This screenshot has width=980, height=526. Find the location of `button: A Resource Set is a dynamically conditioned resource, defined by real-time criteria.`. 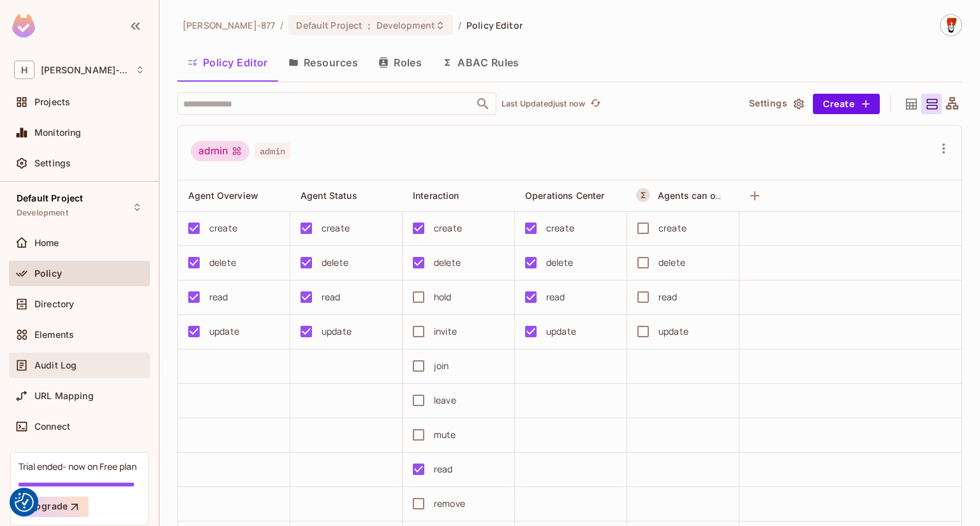

button: A Resource Set is a dynamically conditioned resource, defined by real-time criteria. is located at coordinates (643, 195).